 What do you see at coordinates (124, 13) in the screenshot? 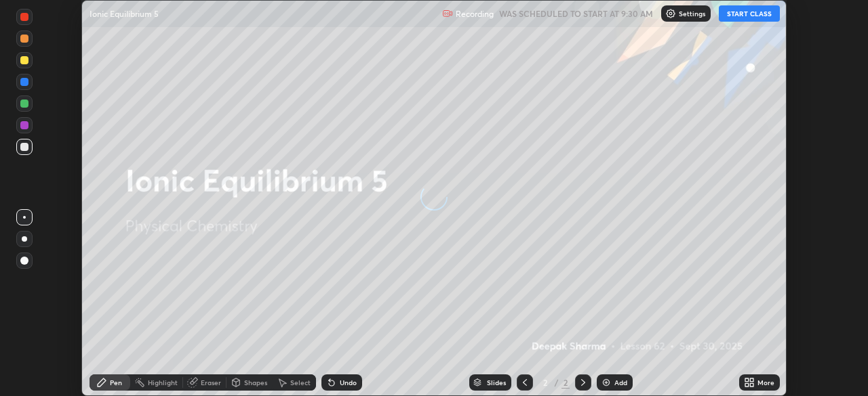
I see `p: Ionic Equilibrium 5` at bounding box center [124, 13].